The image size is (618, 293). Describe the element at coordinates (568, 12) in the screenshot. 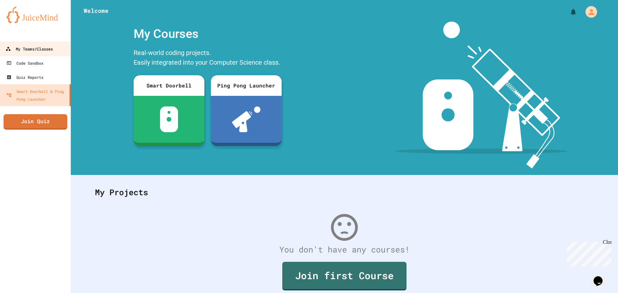

I see `div: My Notifications` at that location.